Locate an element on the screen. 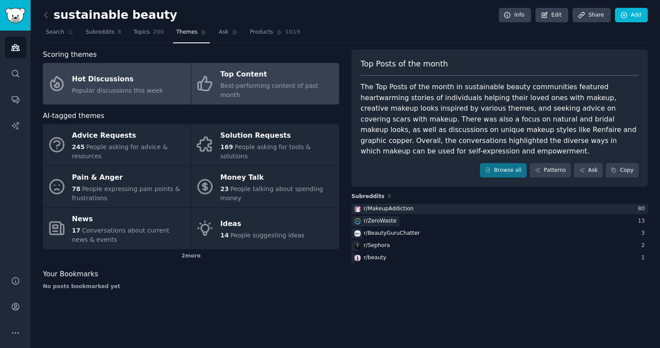  span: Popular discussions this week is located at coordinates (118, 90).